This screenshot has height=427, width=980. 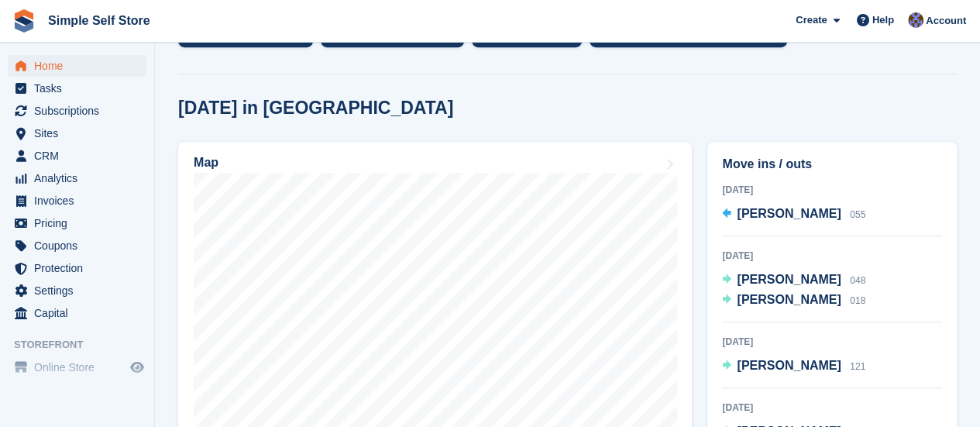 I want to click on span: Create, so click(x=811, y=20).